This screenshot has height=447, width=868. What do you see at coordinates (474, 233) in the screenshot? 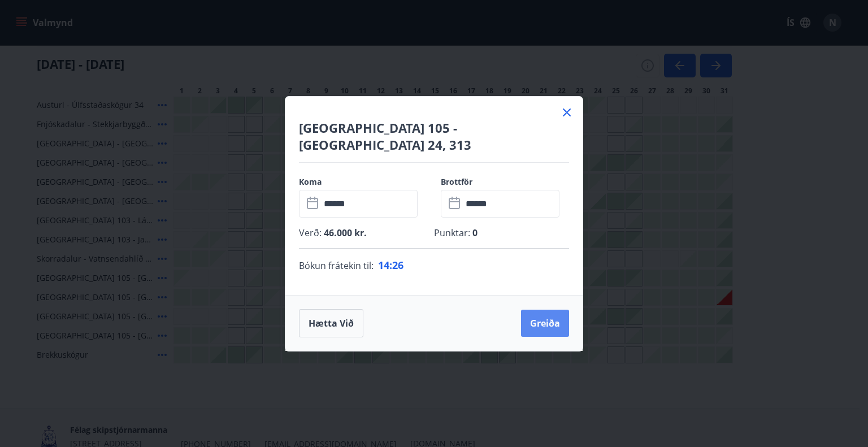
I see `span: 0` at bounding box center [474, 233].